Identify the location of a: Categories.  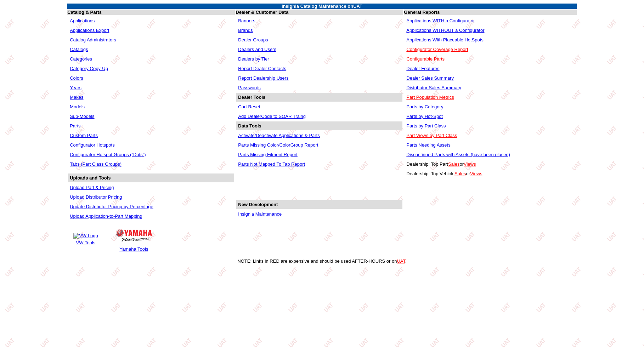
(81, 59).